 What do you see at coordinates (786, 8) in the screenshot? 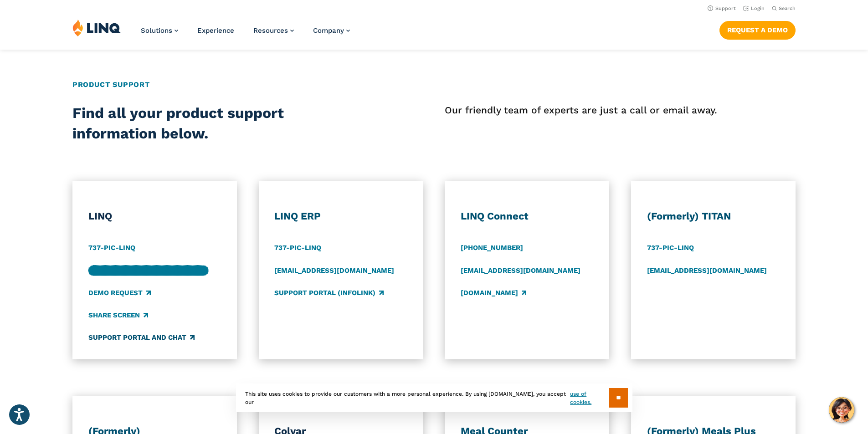
I see `span: Search` at bounding box center [786, 8].